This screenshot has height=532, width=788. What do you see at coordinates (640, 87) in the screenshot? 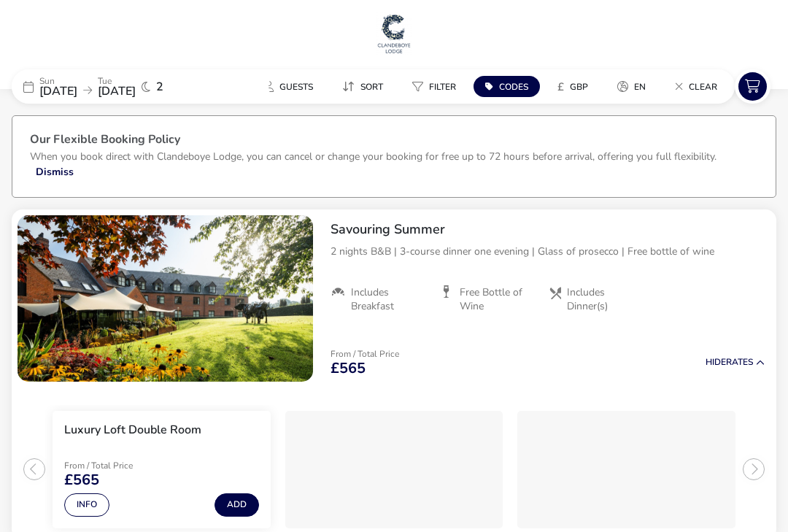
I see `span: en` at bounding box center [640, 87].